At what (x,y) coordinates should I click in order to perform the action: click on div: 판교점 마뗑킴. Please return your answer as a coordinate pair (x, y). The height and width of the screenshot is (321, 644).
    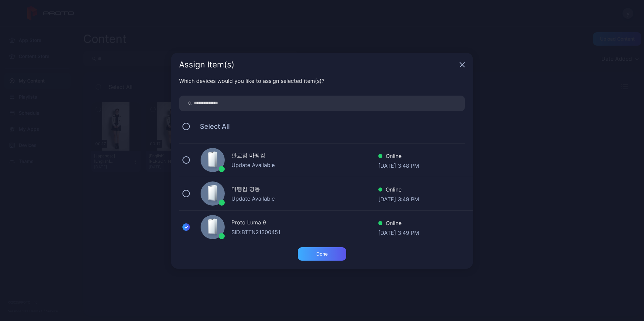
    Looking at the image, I should click on (305, 156).